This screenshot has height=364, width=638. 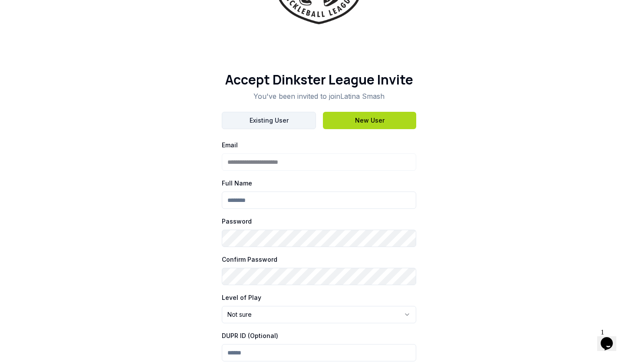 I want to click on p: You've been invited to join Latina Smash, so click(x=319, y=96).